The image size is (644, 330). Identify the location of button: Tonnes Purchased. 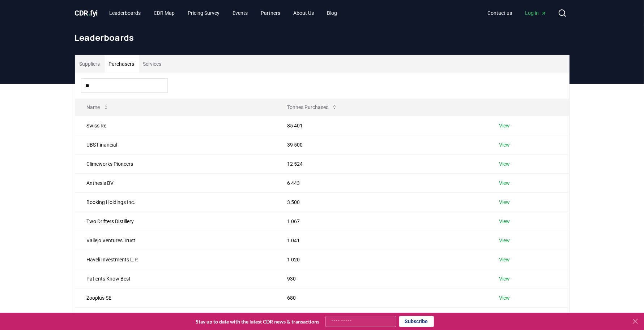
(312, 107).